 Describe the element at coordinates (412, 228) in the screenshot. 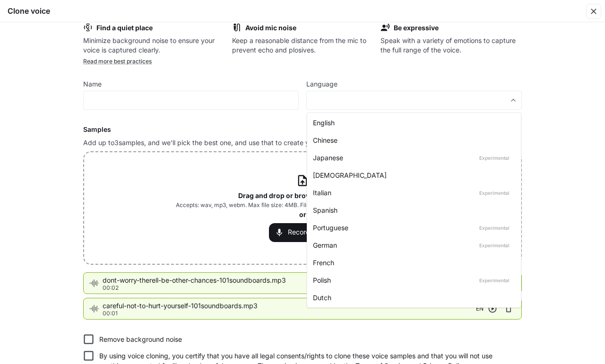

I see `div: Portuguese` at that location.